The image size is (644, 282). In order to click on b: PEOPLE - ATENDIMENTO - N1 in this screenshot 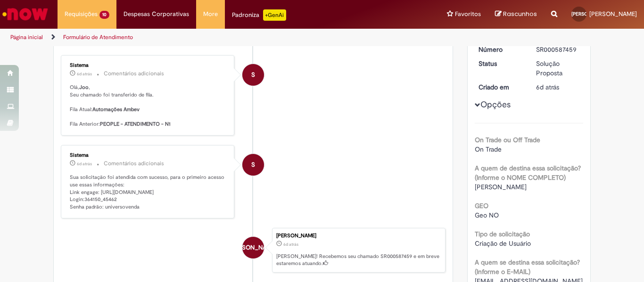, I will do `click(135, 124)`.